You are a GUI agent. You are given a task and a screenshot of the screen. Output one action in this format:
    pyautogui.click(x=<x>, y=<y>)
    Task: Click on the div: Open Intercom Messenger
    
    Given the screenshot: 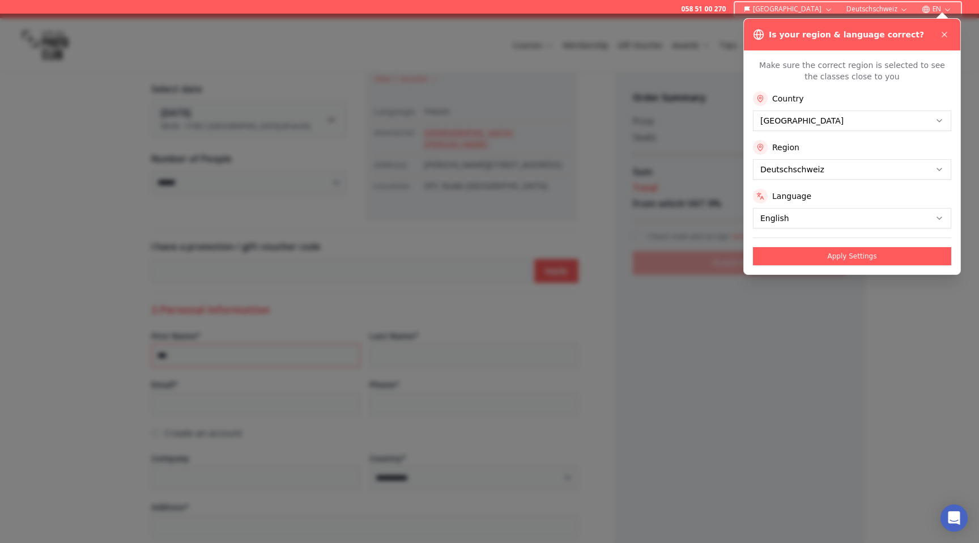 What is the action you would take?
    pyautogui.click(x=954, y=518)
    